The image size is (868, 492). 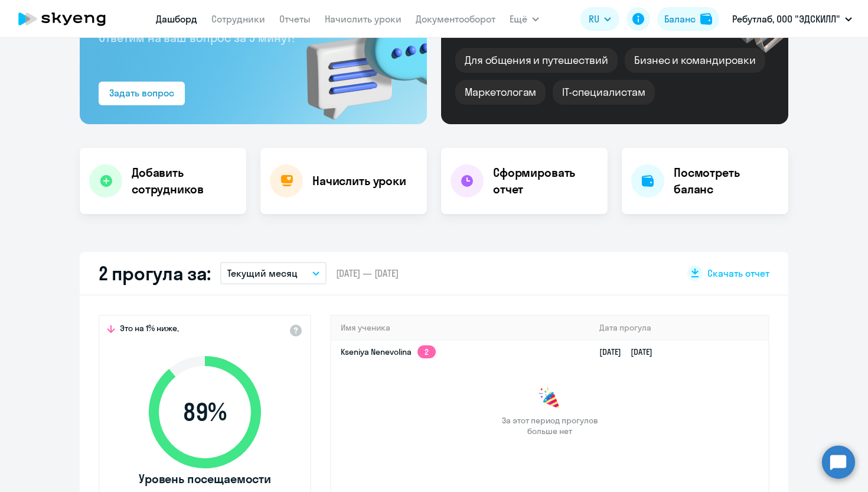 I want to click on button: RU, so click(x=600, y=19).